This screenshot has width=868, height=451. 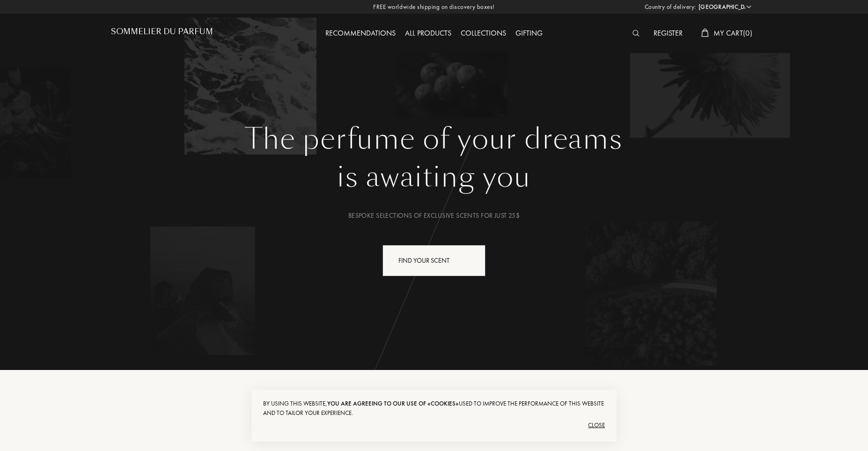 I want to click on div: By using this website, used to improve the performance of this website and to tailor your experie..., so click(x=434, y=408).